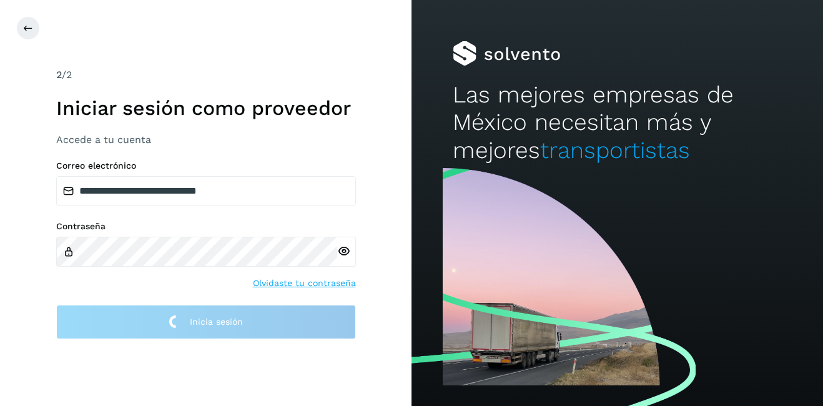 The width and height of the screenshot is (823, 406). What do you see at coordinates (206, 226) in the screenshot?
I see `label: Contraseña` at bounding box center [206, 226].